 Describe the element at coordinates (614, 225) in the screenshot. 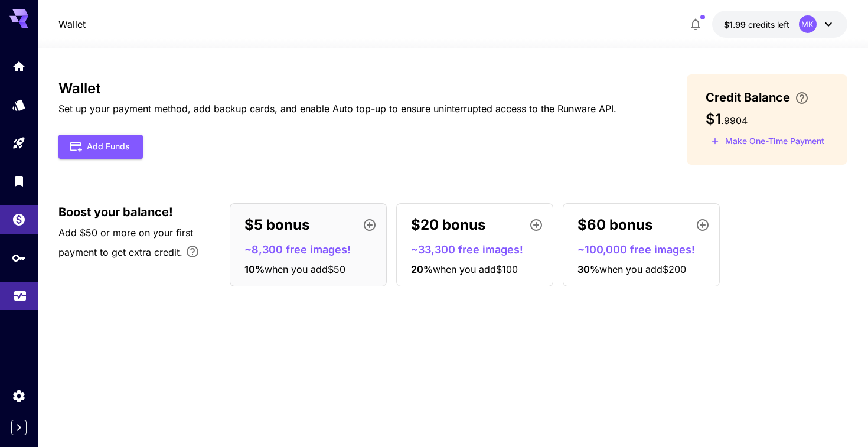

I see `p: $60 bonus` at that location.